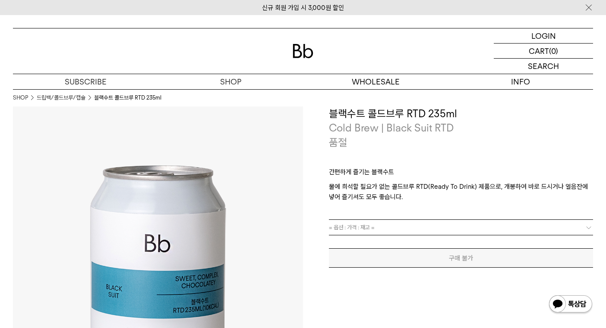 Image resolution: width=606 pixels, height=328 pixels. What do you see at coordinates (375, 82) in the screenshot?
I see `p: WHOLESALE` at bounding box center [375, 82].